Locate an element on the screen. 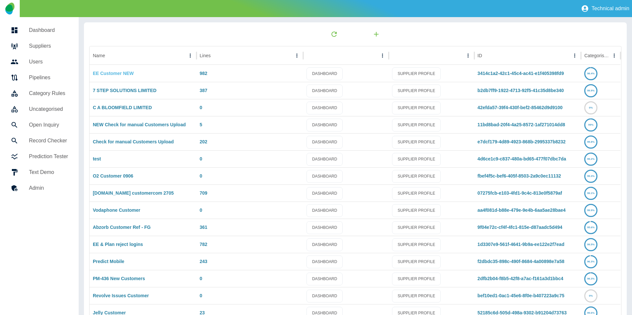 This screenshot has height=315, width=632. a: 3414c1a2-42c1-45c4-ac41-e1f405398fd9 is located at coordinates (521, 73).